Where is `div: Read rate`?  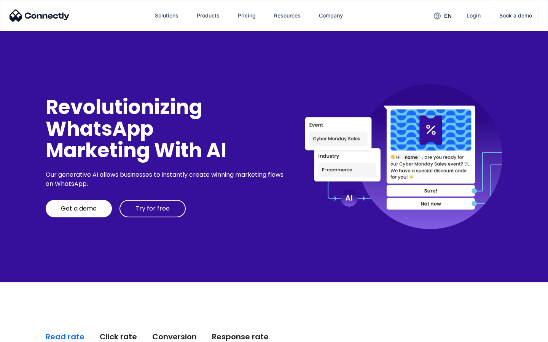
div: Read rate is located at coordinates (65, 337).